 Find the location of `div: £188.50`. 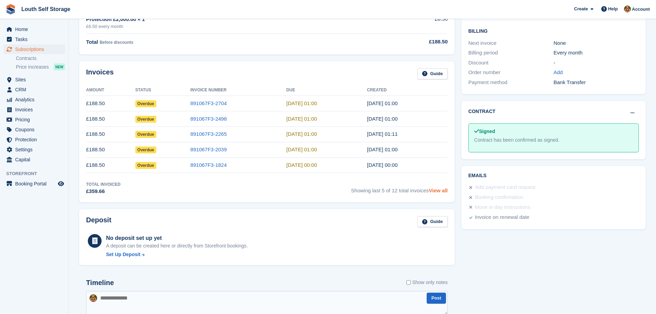

div: £188.50 is located at coordinates (404, 42).